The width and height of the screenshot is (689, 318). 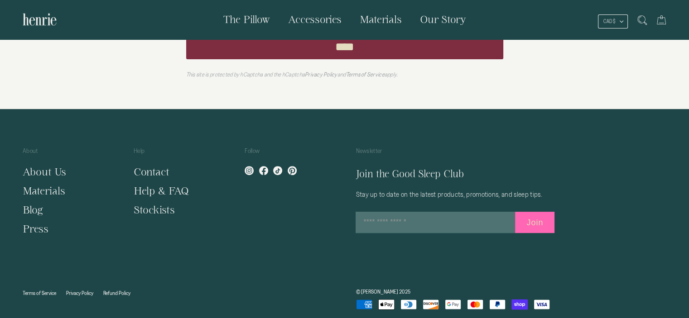 I want to click on a: Help & FAQ, so click(x=161, y=191).